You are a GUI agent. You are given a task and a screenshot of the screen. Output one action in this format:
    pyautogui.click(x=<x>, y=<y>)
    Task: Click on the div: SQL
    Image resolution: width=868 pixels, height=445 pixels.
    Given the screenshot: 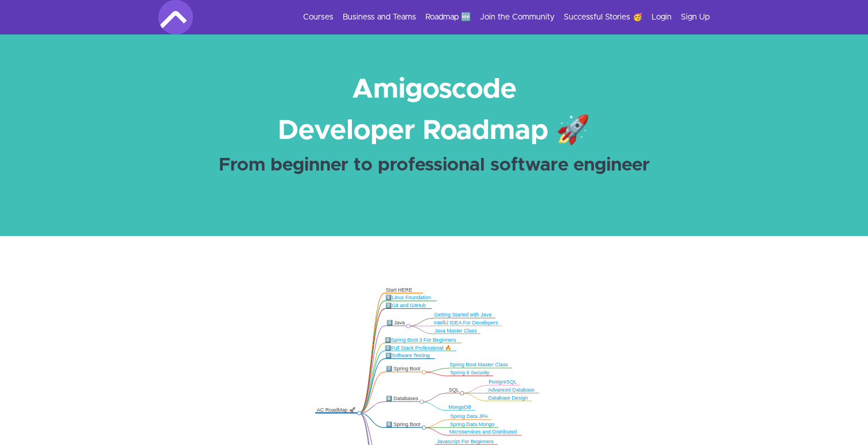 What is the action you would take?
    pyautogui.click(x=455, y=390)
    